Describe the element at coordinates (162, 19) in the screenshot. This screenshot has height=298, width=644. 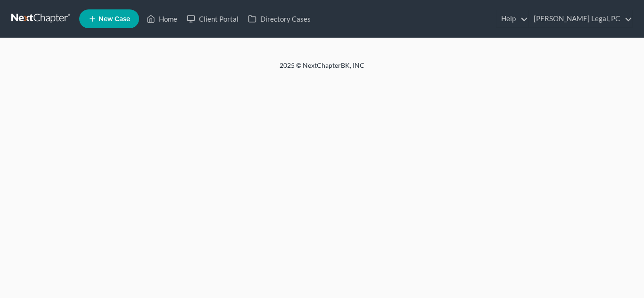
I see `a: Home` at that location.